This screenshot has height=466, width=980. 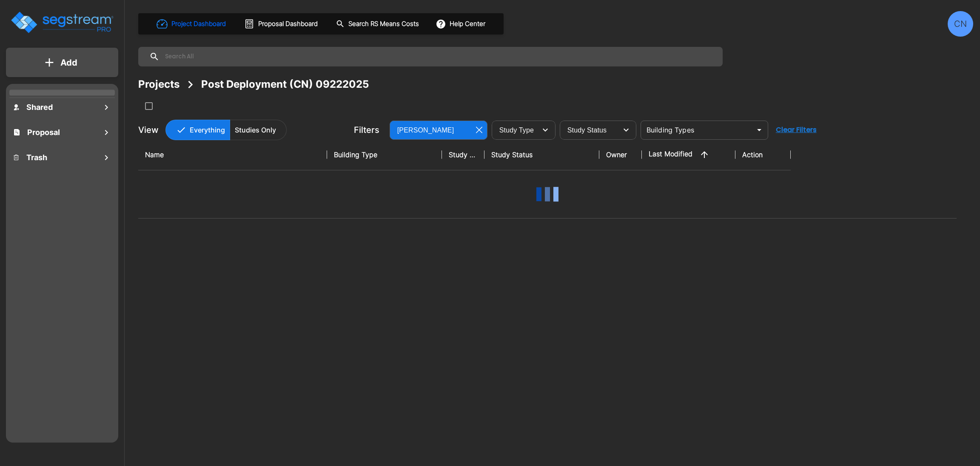 I want to click on input: Search All, so click(x=439, y=56).